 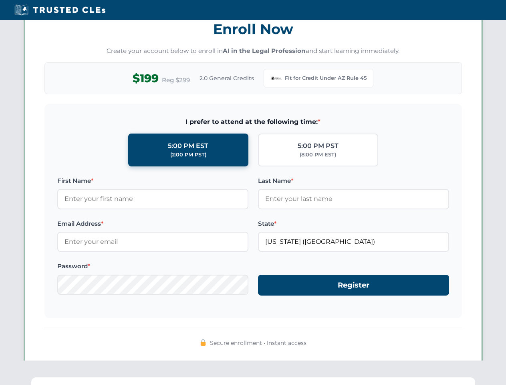 What do you see at coordinates (264, 50) in the screenshot?
I see `strong: AI in the Legal Profession` at bounding box center [264, 50].